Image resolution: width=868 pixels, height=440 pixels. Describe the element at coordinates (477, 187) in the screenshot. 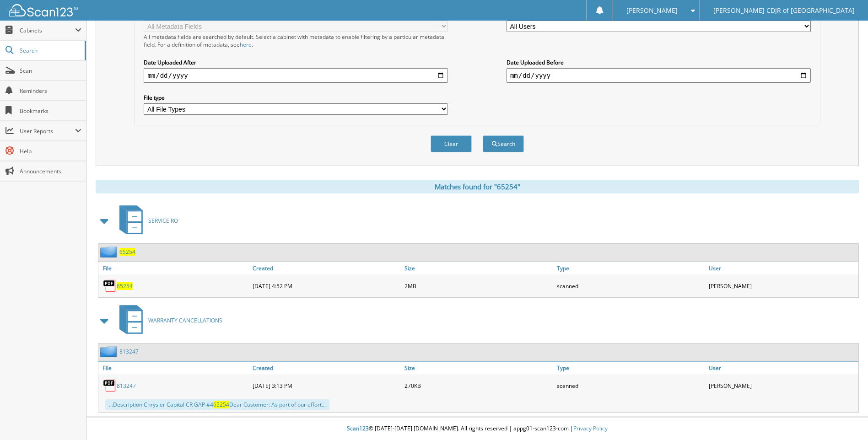

I see `div: Matches found for "65254"` at that location.